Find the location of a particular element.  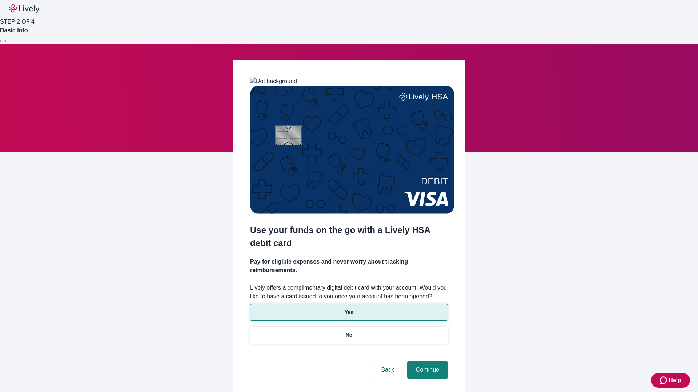

label: Lively offers a complimentary digital debit card with your account. Would you like to have a card... is located at coordinates (349, 293).